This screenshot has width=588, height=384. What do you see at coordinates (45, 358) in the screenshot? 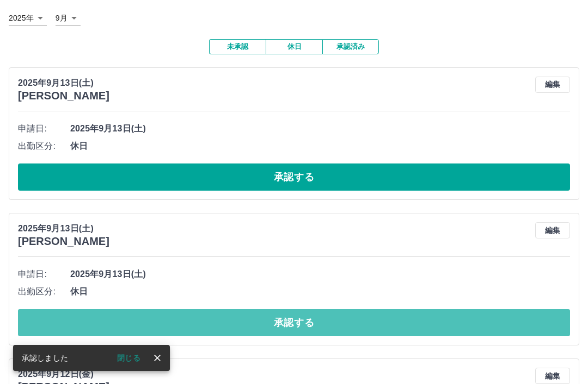
I see `div: 承認しました` at bounding box center [45, 358].